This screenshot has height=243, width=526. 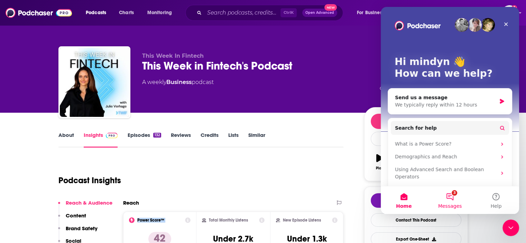 What do you see at coordinates (85, 206) in the screenshot?
I see `button: Reach & Audience` at bounding box center [85, 206].